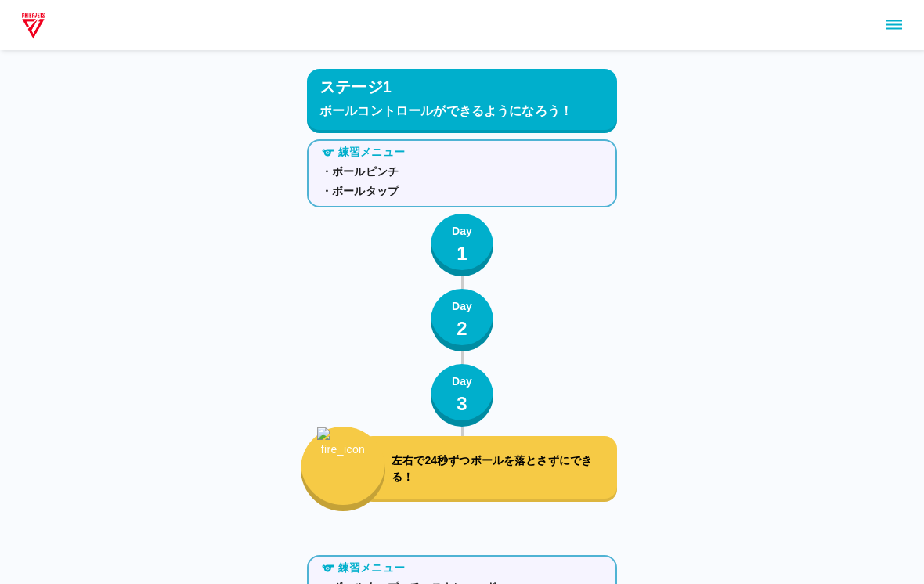 Image resolution: width=924 pixels, height=584 pixels. What do you see at coordinates (462, 395) in the screenshot?
I see `button: Day3` at bounding box center [462, 395].